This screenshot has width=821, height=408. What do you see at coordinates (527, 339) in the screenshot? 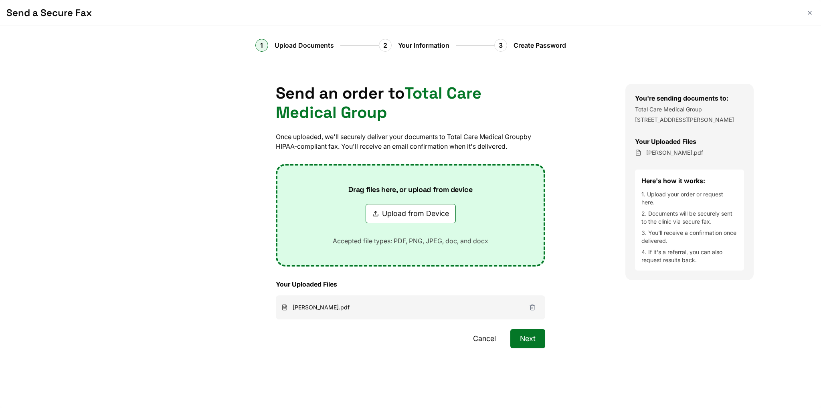
I see `button: Next` at bounding box center [527, 339].